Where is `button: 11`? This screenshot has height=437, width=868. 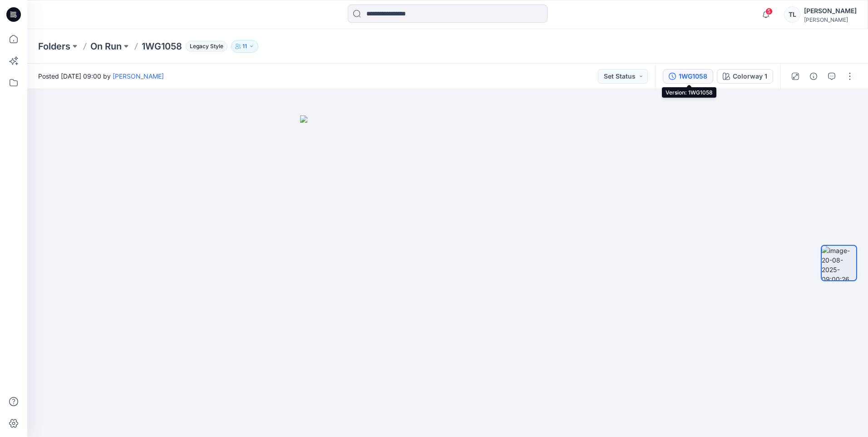 button: 11 is located at coordinates (244, 47).